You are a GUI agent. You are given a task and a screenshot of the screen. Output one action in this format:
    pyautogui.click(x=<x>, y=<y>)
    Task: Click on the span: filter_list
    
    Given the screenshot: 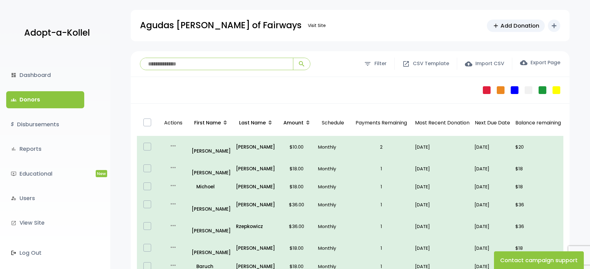 What is the action you would take?
    pyautogui.click(x=368, y=64)
    